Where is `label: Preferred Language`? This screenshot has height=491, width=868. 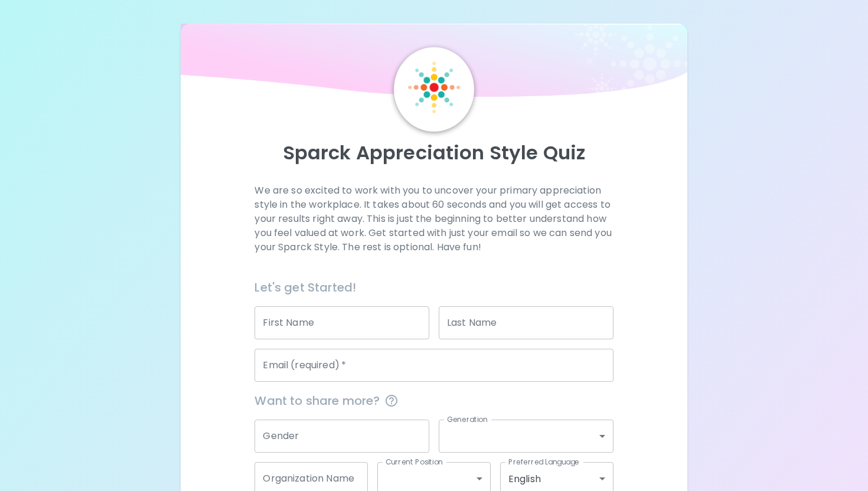
label: Preferred Language is located at coordinates (544, 462).